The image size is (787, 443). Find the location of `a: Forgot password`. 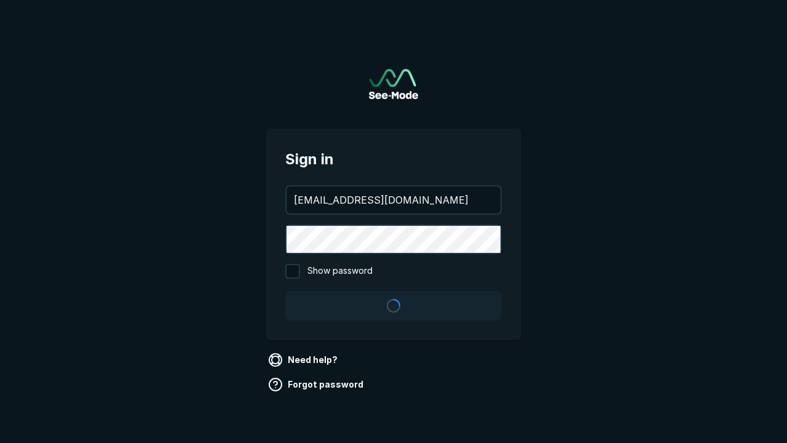

a: Forgot password is located at coordinates (317, 384).